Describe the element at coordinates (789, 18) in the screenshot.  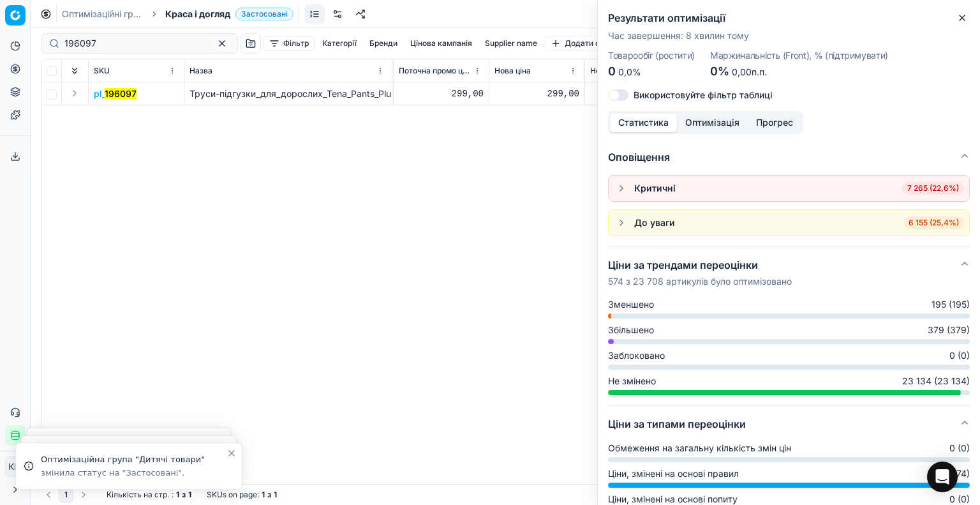
I see `h2: Результати оптимізації` at that location.